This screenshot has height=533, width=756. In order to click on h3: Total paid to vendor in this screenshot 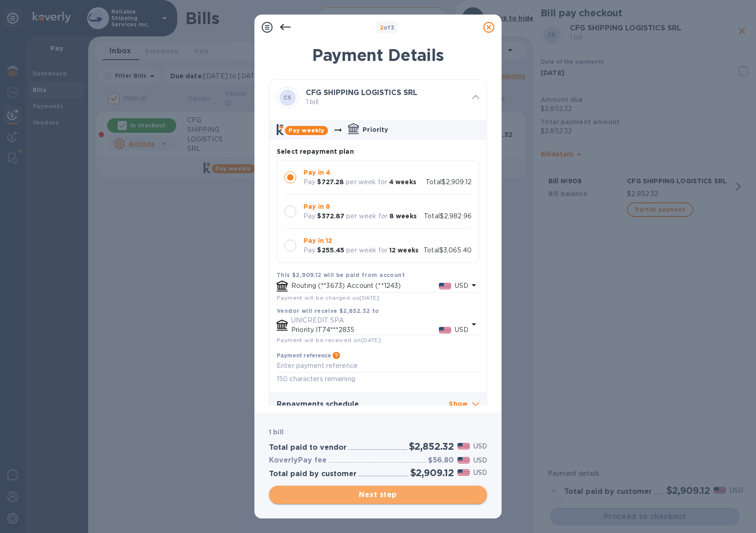, I will do `click(308, 448)`.